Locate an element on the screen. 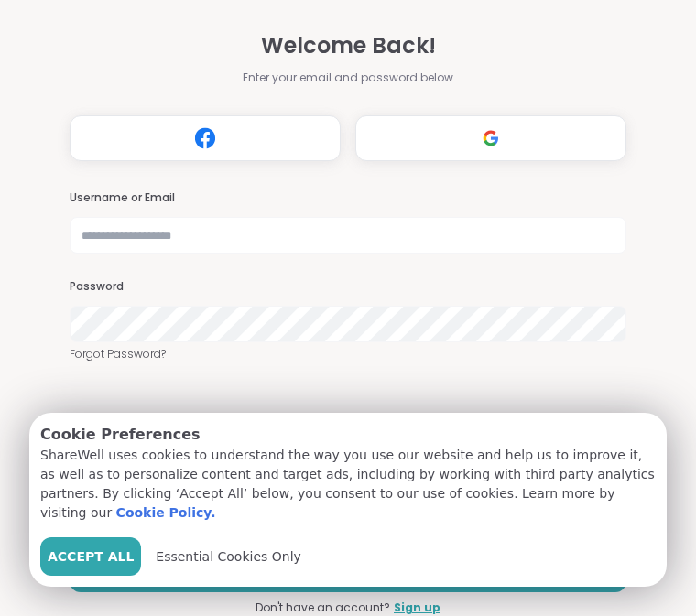 Image resolution: width=696 pixels, height=616 pixels. span: Don't have an account? is located at coordinates (322, 607).